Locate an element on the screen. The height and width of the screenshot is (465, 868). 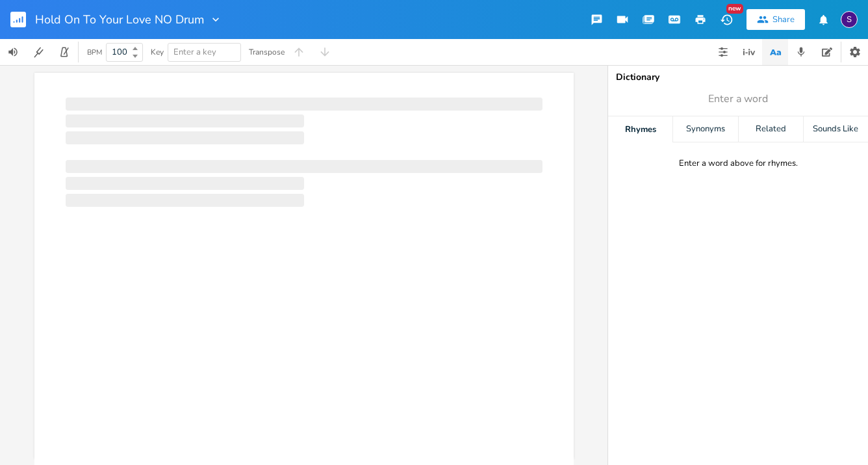
span: Hold On To Your Love NO Drum is located at coordinates (119, 19).